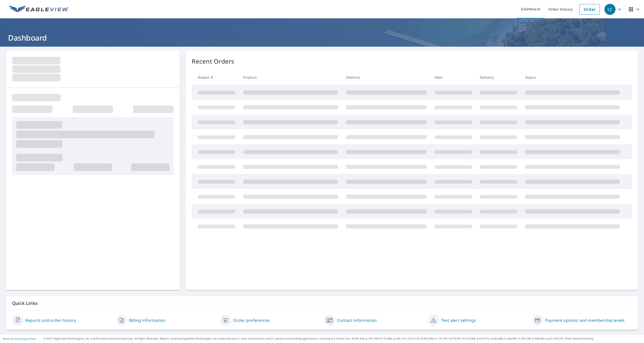 This screenshot has width=644, height=343. I want to click on th: Address, so click(386, 77).